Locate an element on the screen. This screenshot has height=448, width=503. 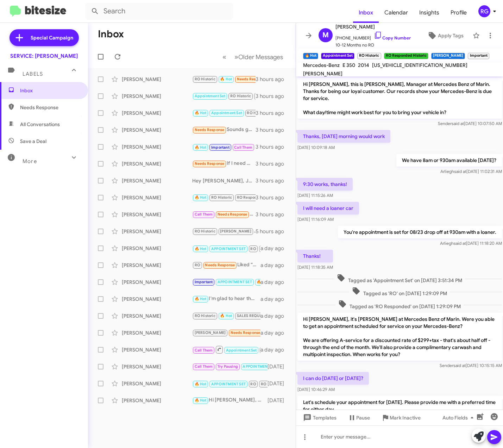
div: I'm glad to hear that! If you have any further questions or need to schedule additional services,... is located at coordinates (226, 299).